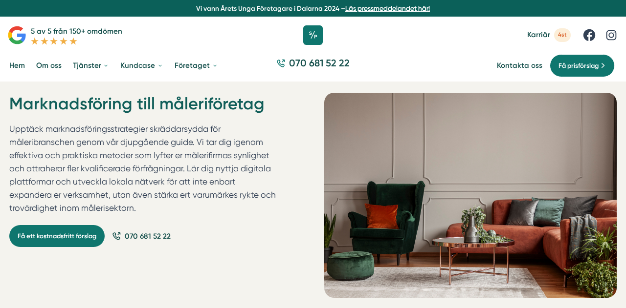 The image size is (626, 308). I want to click on a: Kontakta oss, so click(519, 66).